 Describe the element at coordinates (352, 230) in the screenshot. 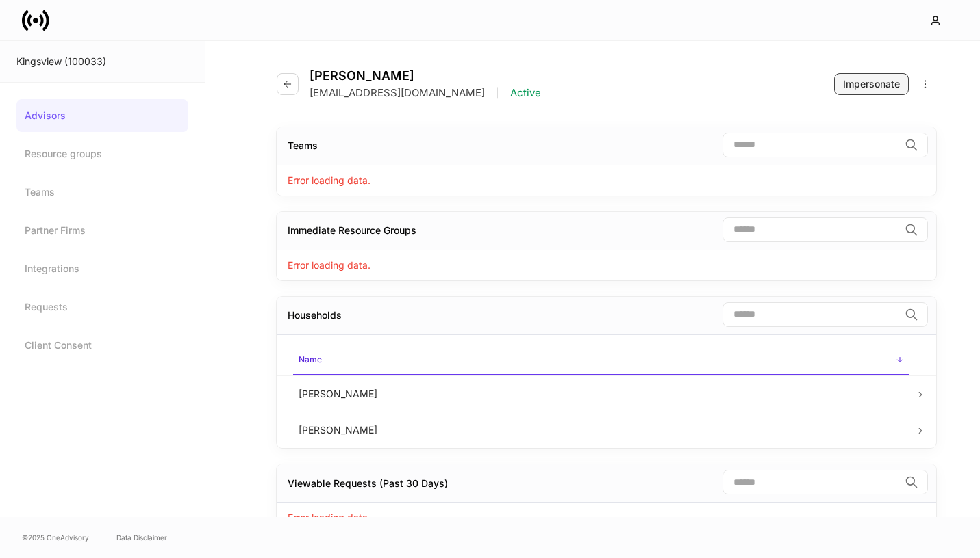

I see `div: Immediate Resource Groups` at that location.